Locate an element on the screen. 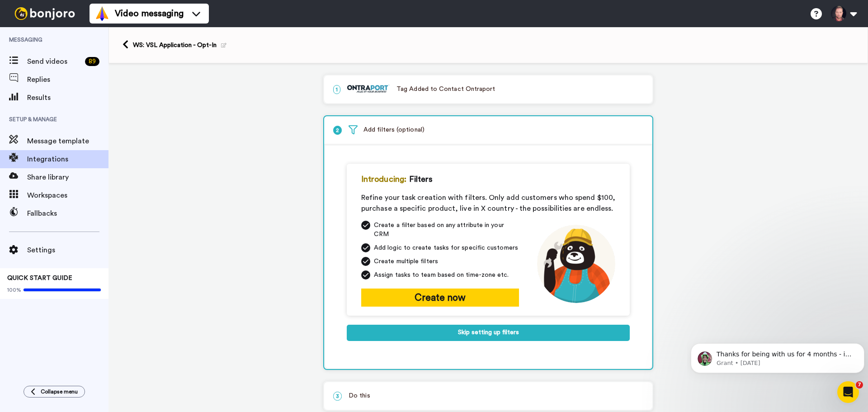 Image resolution: width=868 pixels, height=412 pixels. span: 2 is located at coordinates (337, 130).